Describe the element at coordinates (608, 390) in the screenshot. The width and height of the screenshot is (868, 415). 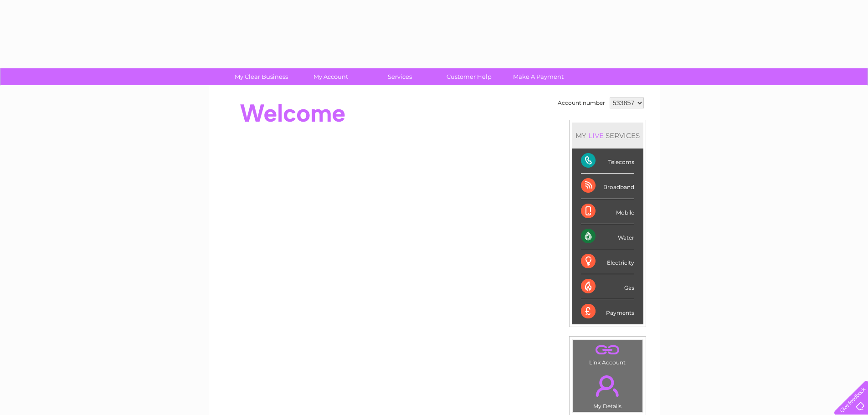
I see `td: My Details` at that location.